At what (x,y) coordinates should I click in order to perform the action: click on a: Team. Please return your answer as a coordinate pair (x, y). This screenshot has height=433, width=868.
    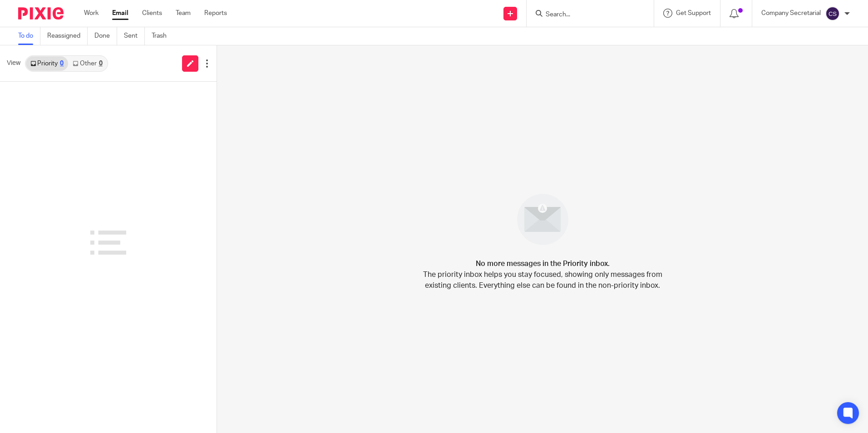
    Looking at the image, I should click on (183, 13).